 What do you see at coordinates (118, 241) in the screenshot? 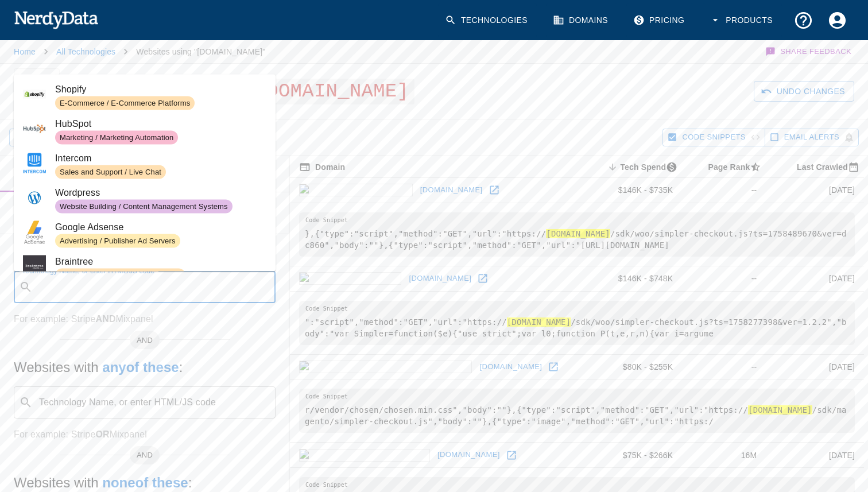
I see `span: Advertising / Publisher Ad Servers` at bounding box center [118, 241].